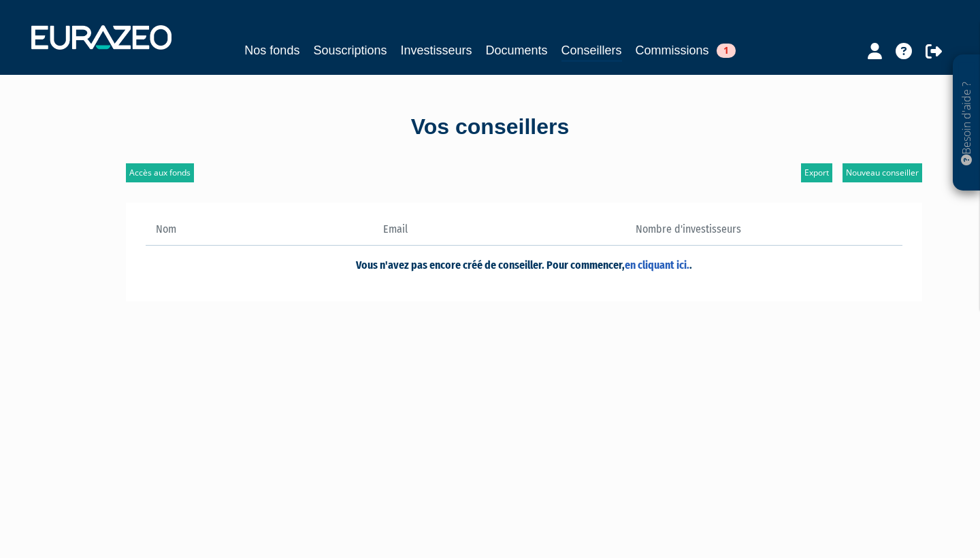  What do you see at coordinates (524, 263) in the screenshot?
I see `td: Vous n'avez pas encore créé de conseiller. Pour commencer, .` at bounding box center [524, 263].